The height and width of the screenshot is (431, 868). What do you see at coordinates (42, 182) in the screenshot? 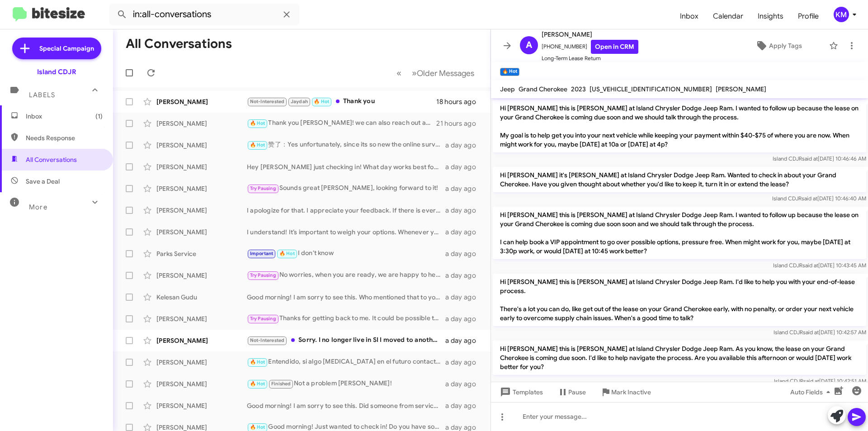
I see `span: Save a Deal` at bounding box center [42, 182].